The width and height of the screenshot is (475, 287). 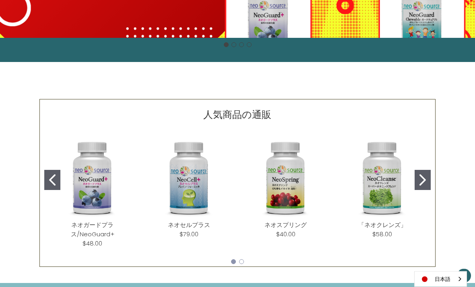 What do you see at coordinates (440, 279) in the screenshot?
I see `a: 日本語` at bounding box center [440, 279].